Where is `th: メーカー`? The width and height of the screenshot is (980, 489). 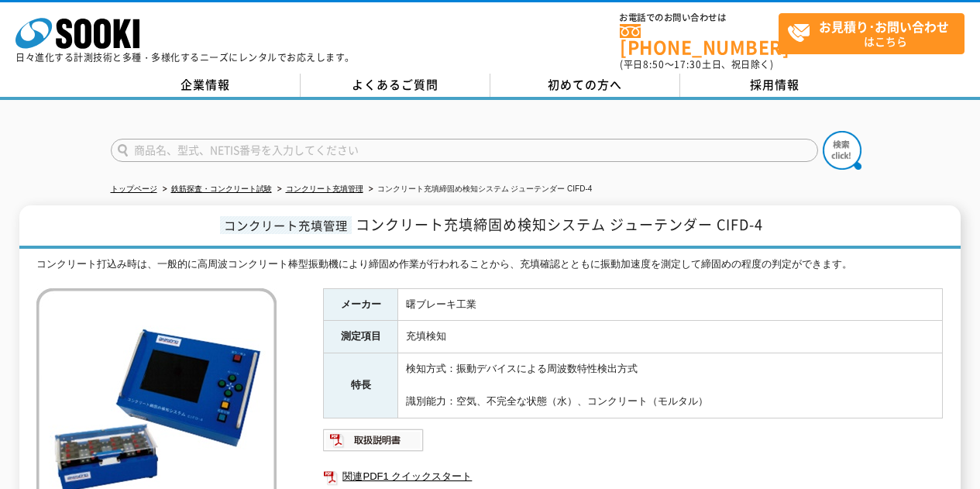 th: メーカー is located at coordinates (361, 305).